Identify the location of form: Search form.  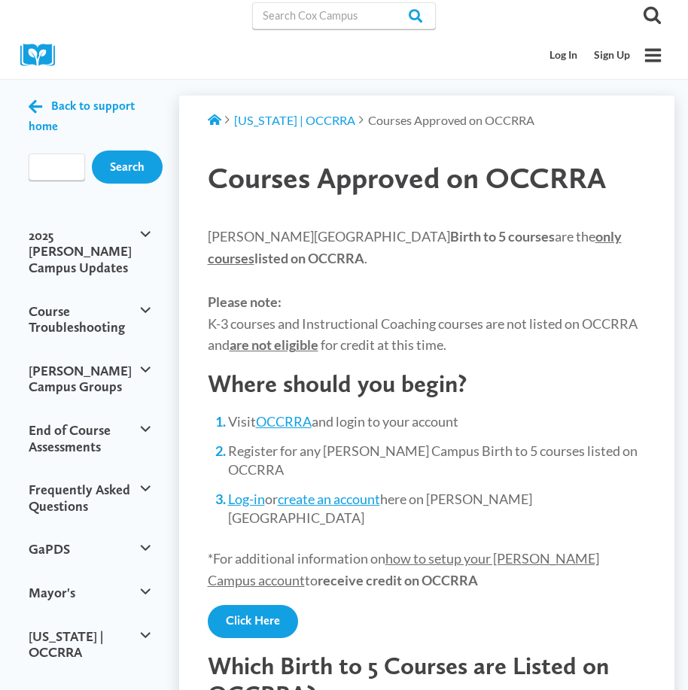
(56, 167).